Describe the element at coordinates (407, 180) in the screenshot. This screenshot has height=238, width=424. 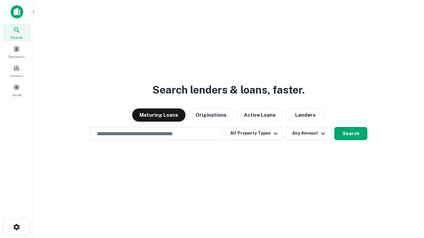
I see `div: Chat Widget` at that location.